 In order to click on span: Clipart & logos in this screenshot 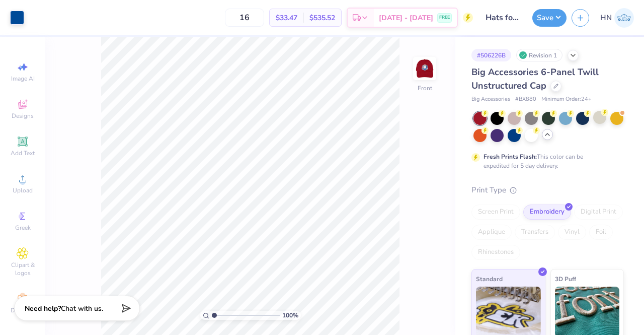, I will do `click(23, 269)`.